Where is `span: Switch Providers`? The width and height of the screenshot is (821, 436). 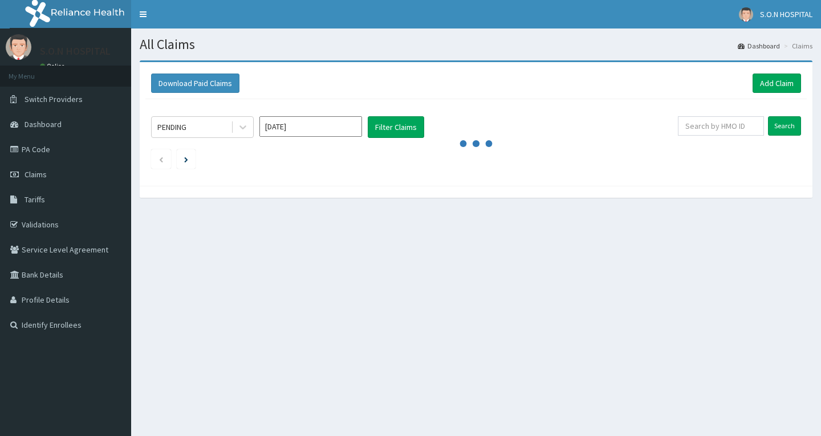 span: Switch Providers is located at coordinates (54, 99).